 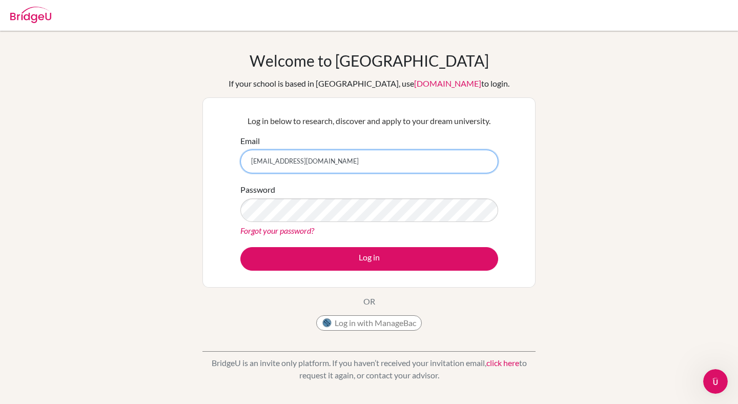 What do you see at coordinates (369, 369) in the screenshot?
I see `p: BridgeU is an invite only platform. If you haven’t received your invitation email, to request it ...` at bounding box center [369, 369].